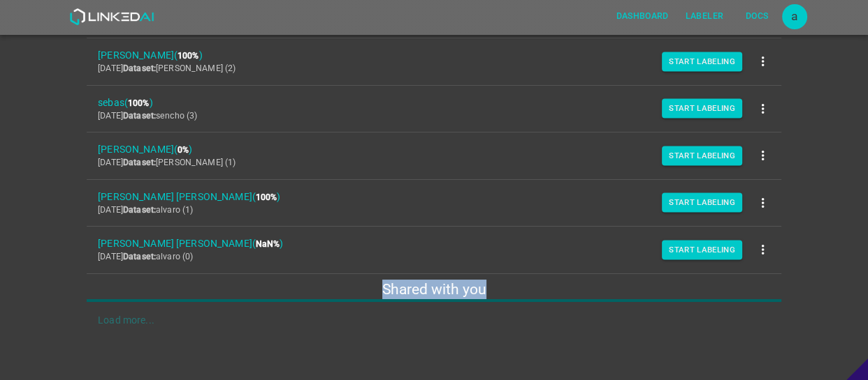 The image size is (868, 380). I want to click on div: a, so click(794, 16).